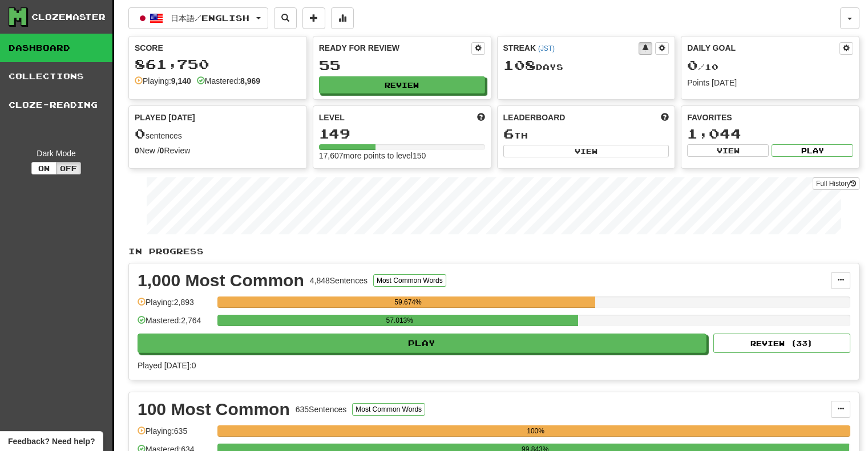  Describe the element at coordinates (332, 118) in the screenshot. I see `span: Level` at that location.